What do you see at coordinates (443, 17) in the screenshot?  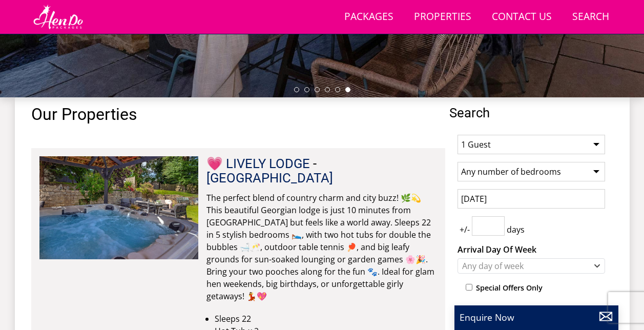 I see `a: Properties` at bounding box center [443, 17].